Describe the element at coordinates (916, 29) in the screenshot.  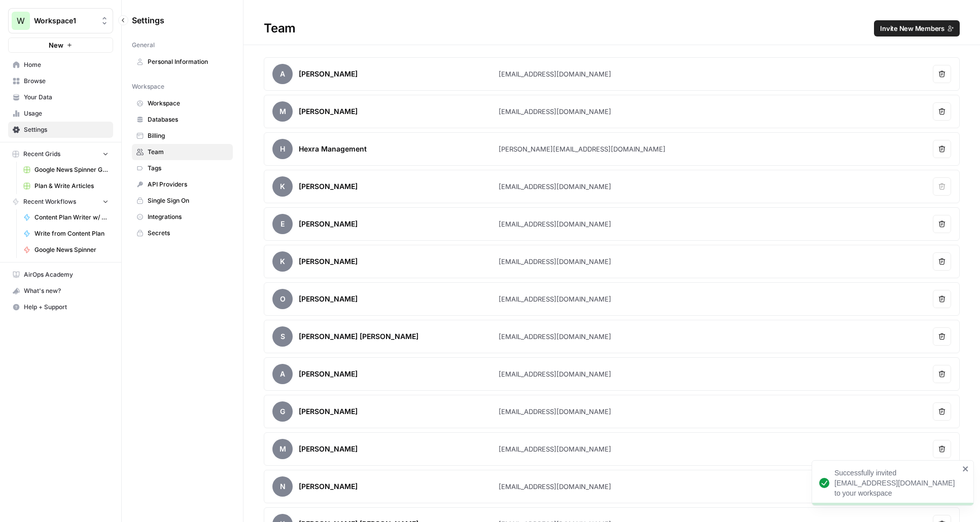
I see `button: Invite New Members` at that location.